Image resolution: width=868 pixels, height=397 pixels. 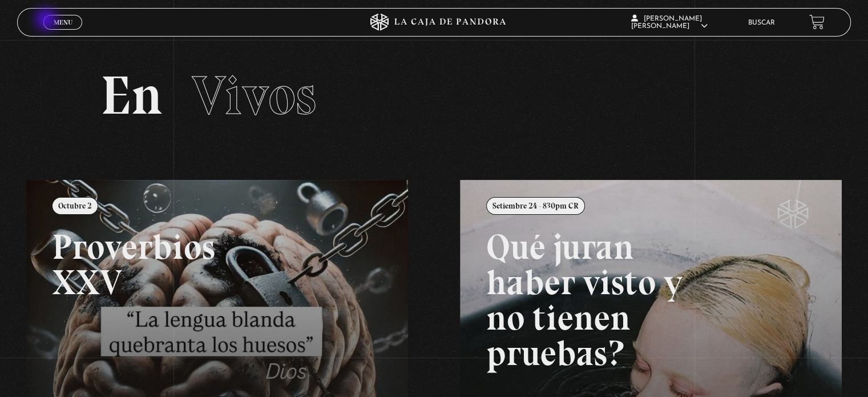 I want to click on h2: En, so click(x=434, y=96).